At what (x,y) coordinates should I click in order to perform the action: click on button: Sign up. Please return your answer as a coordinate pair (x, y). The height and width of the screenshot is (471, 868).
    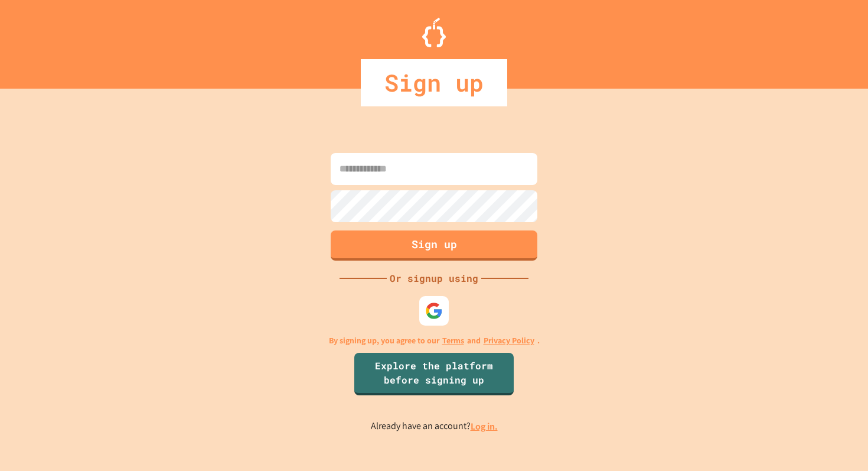
    Looking at the image, I should click on (434, 246).